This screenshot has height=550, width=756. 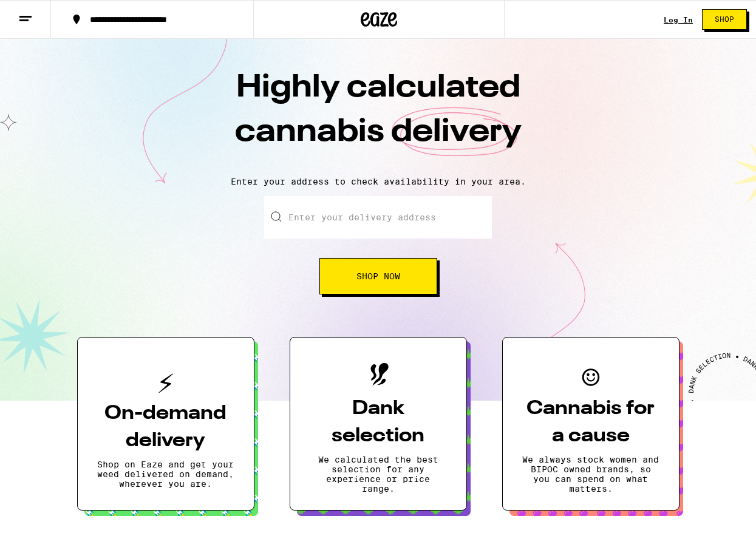 What do you see at coordinates (166, 428) in the screenshot?
I see `h3: On-demand delivery` at bounding box center [166, 428].